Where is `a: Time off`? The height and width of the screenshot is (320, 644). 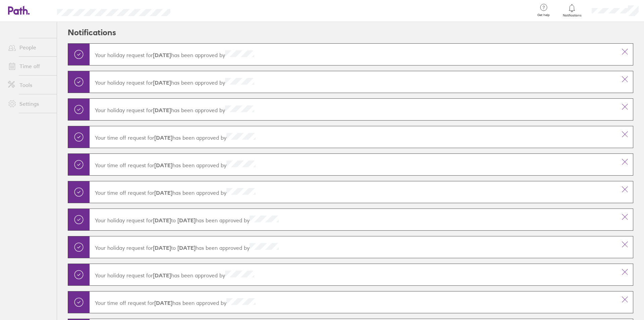
a: Time off is located at coordinates (29, 66).